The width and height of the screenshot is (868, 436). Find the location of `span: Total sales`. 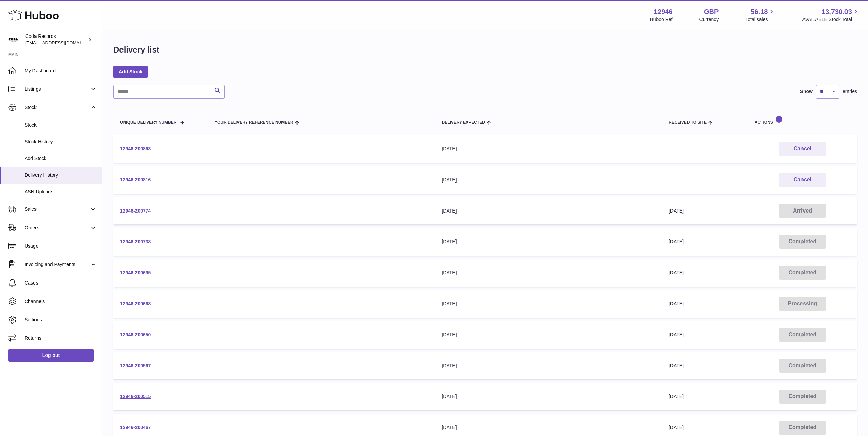

span: Total sales is located at coordinates (760, 19).